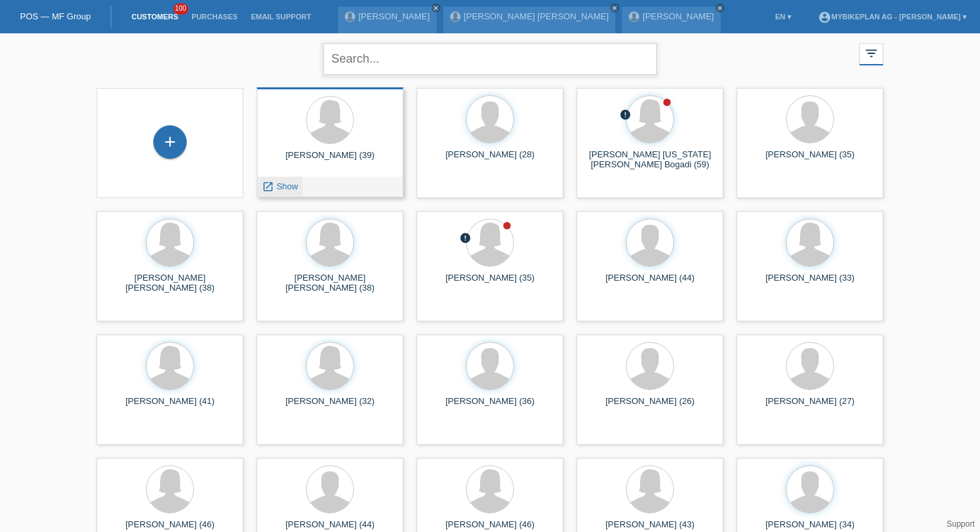 This screenshot has width=980, height=532. What do you see at coordinates (280, 186) in the screenshot?
I see `a: launch Show` at bounding box center [280, 186].